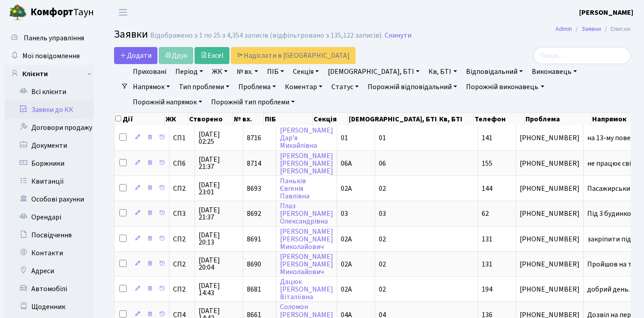 The width and height of the screenshot is (644, 318). What do you see at coordinates (345, 87) in the screenshot?
I see `a: Статус` at bounding box center [345, 87].